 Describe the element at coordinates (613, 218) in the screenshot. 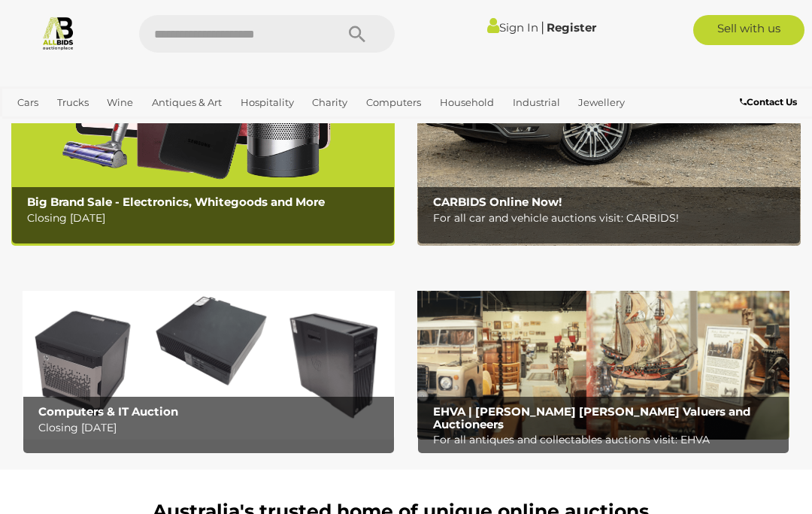

I see `p: For all car and vehicle auctions visit: CARBIDS!` at that location.